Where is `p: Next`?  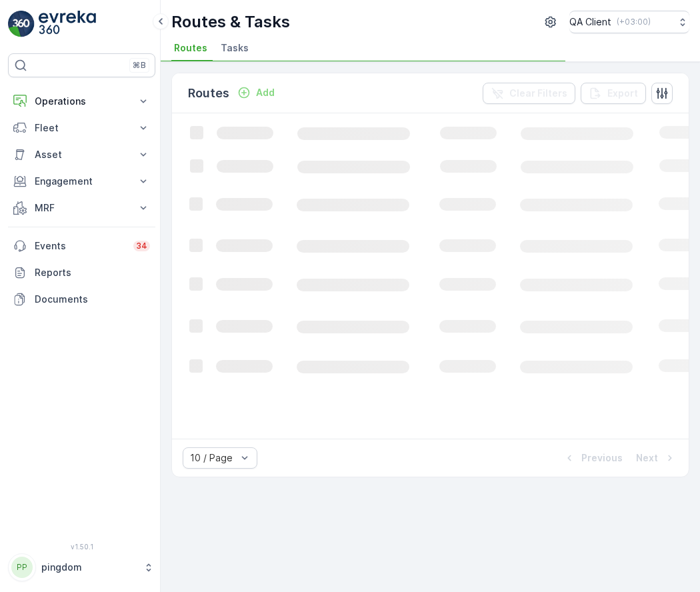
p: Next is located at coordinates (647, 458).